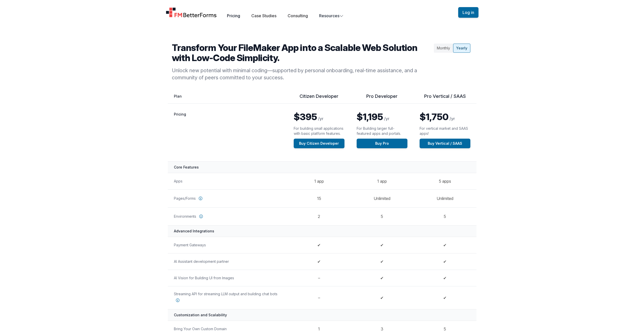  Describe the element at coordinates (322, 315) in the screenshot. I see `th: Customization and Scalability` at that location.